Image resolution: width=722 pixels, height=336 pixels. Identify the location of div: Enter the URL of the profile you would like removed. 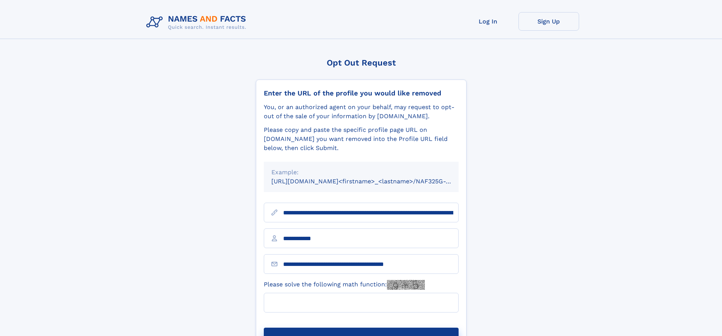
(361, 93).